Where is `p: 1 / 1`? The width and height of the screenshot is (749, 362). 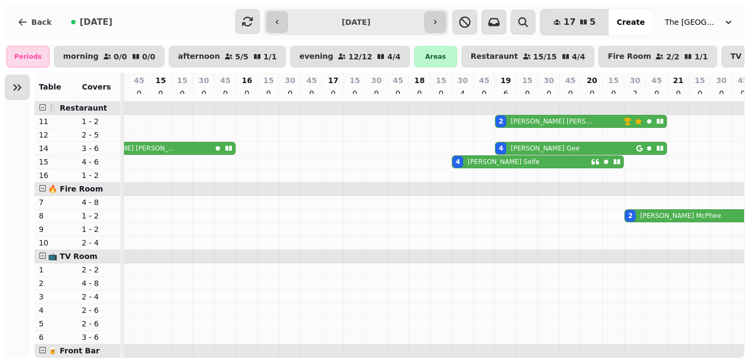
p: 1 / 1 is located at coordinates (701, 57).